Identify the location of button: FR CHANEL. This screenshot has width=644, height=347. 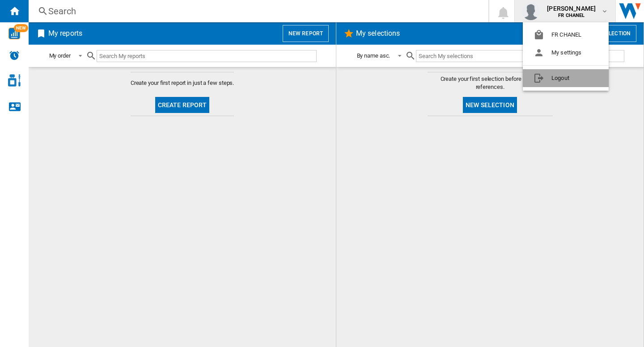
(566, 35).